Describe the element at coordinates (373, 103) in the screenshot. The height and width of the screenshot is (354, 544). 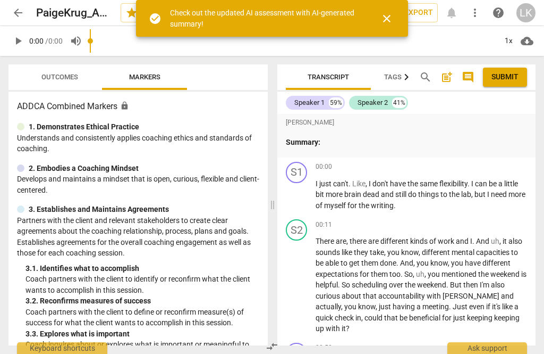
I see `div: Speaker 2` at that location.